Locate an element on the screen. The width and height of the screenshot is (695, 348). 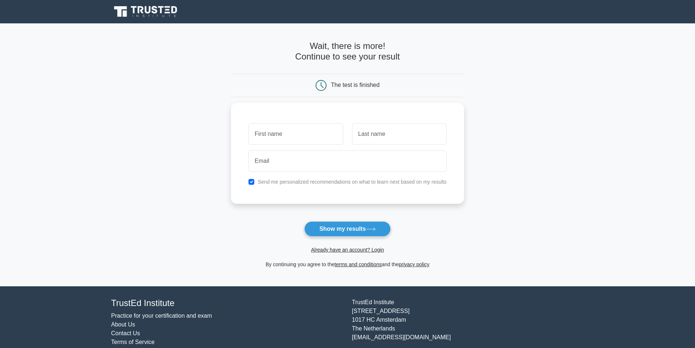
a: Terms of Service is located at coordinates (133, 342).